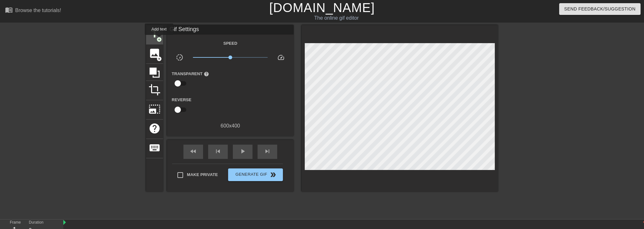  What do you see at coordinates (202, 175) in the screenshot?
I see `span: Make Private` at bounding box center [202, 175].